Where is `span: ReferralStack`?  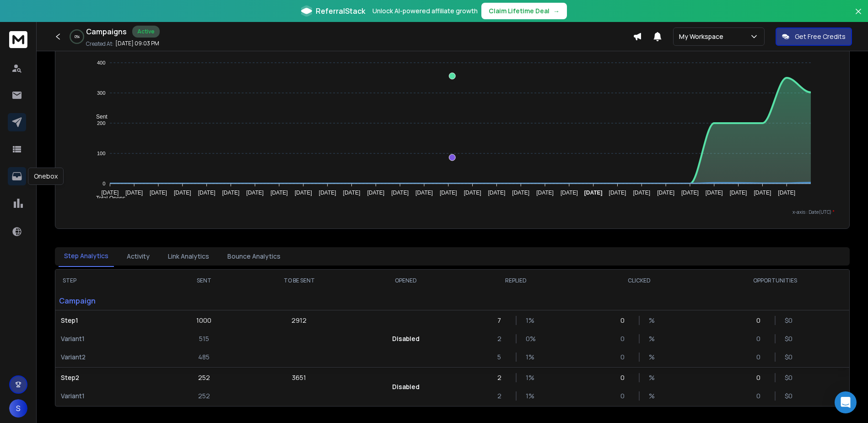 span: ReferralStack is located at coordinates (341, 11).